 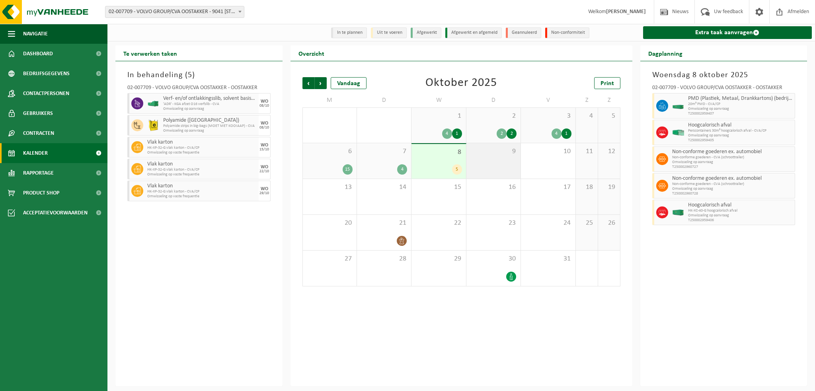 I want to click on li: In te plannen, so click(x=349, y=33).